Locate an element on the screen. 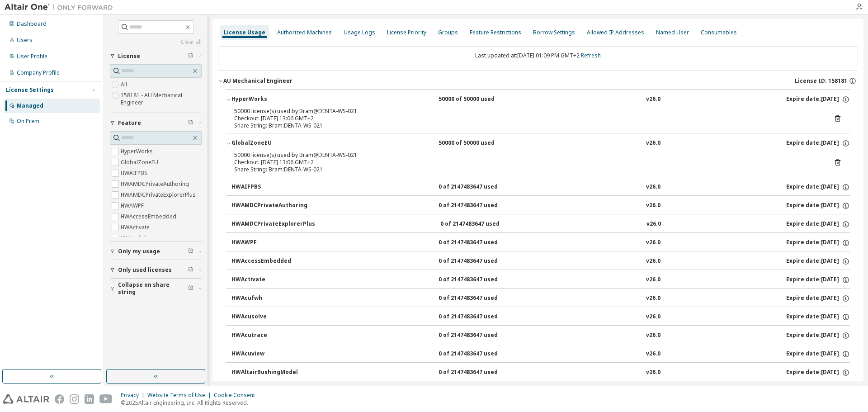 The width and height of the screenshot is (868, 412). div: Managed is located at coordinates (30, 106).